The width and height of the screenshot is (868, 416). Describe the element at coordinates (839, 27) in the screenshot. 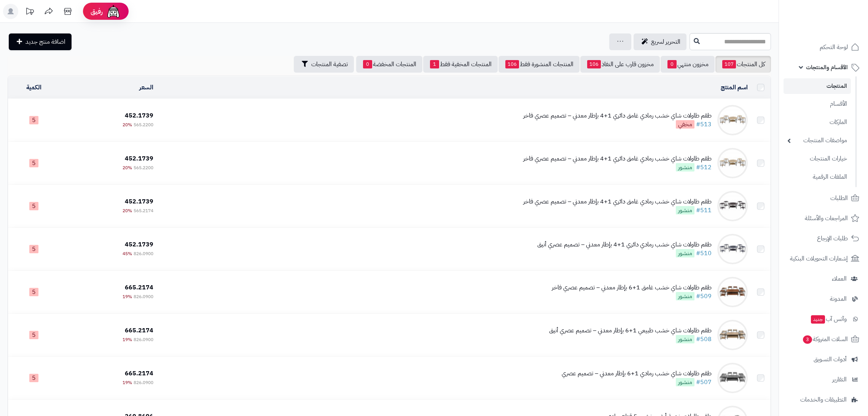

I see `img: logo-2.png` at that location.